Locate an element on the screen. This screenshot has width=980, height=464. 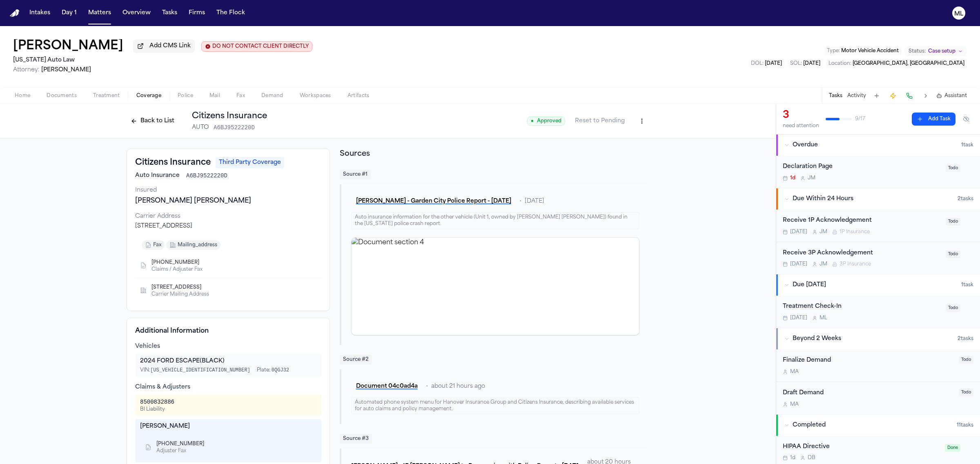
span: DO NOT CONTACT CLIENT DIRECTLY is located at coordinates (260, 47).